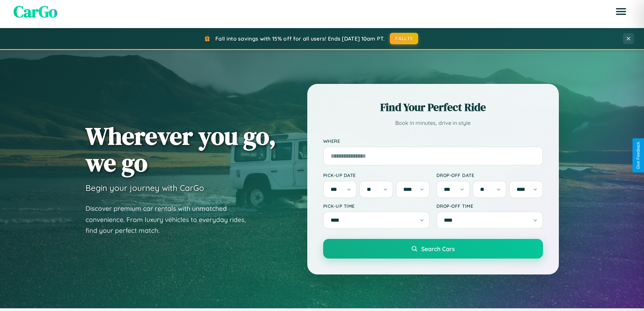 The width and height of the screenshot is (644, 311). Describe the element at coordinates (433, 249) in the screenshot. I see `button: Search Cars` at that location.